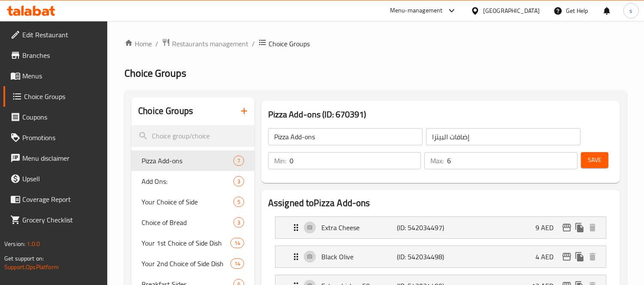 This screenshot has width=644, height=285. I want to click on h2: Assigned to Pizza Add-ons, so click(440, 203).